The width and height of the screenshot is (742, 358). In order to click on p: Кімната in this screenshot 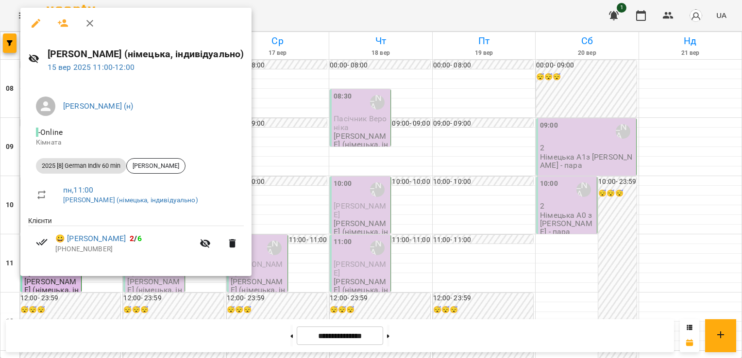, I will do `click(136, 143)`.